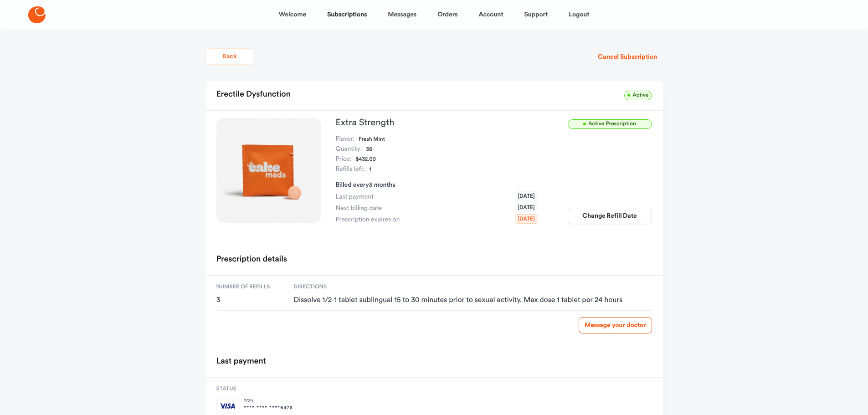 This screenshot has width=868, height=415. Describe the element at coordinates (437, 123) in the screenshot. I see `h3: Extra Strength` at that location.